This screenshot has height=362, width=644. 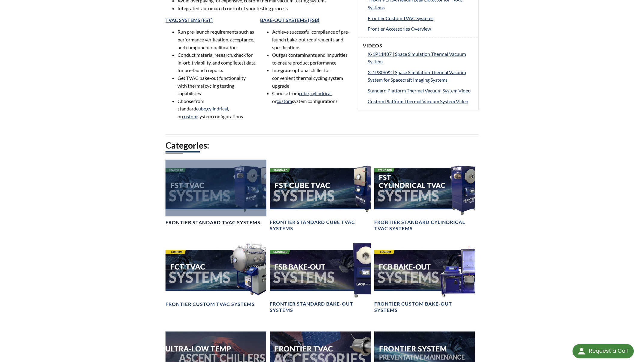 What do you see at coordinates (289, 20) in the screenshot?
I see `a: BAKE-OUT SYSTEMS (FSB)` at bounding box center [289, 20].